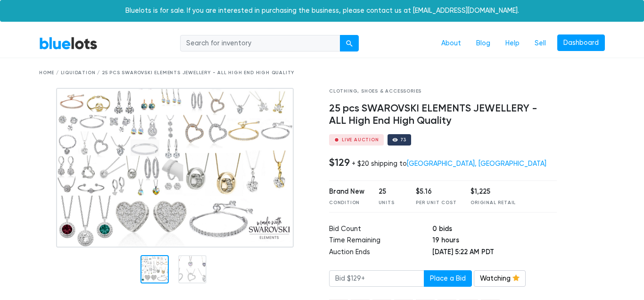 The width and height of the screenshot is (644, 300). I want to click on input: Bid $129+, so click(377, 278).